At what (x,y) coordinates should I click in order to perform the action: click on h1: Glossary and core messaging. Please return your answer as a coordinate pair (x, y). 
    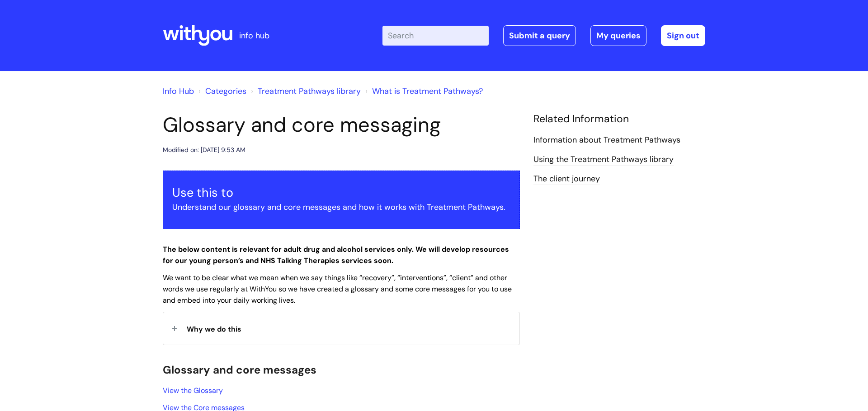
    Looking at the image, I should click on (341, 125).